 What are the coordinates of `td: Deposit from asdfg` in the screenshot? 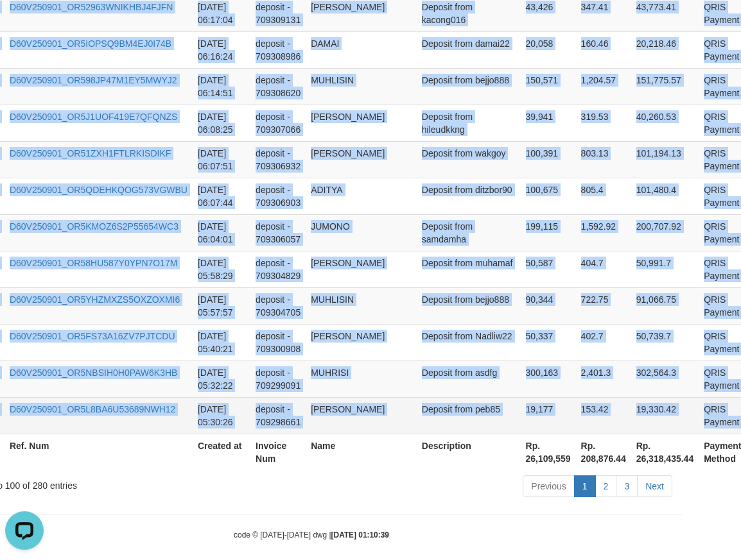 It's located at (469, 378).